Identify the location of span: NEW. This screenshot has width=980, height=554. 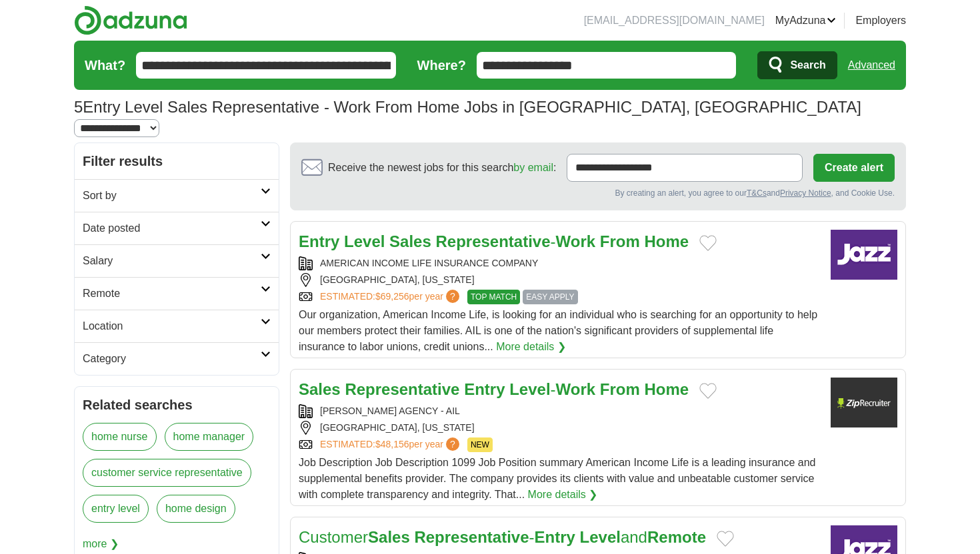
(480, 445).